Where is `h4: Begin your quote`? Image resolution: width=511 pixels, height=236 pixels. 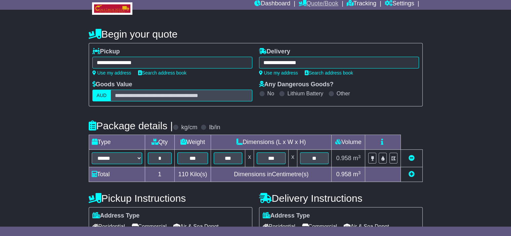 h4: Begin your quote is located at coordinates (255, 34).